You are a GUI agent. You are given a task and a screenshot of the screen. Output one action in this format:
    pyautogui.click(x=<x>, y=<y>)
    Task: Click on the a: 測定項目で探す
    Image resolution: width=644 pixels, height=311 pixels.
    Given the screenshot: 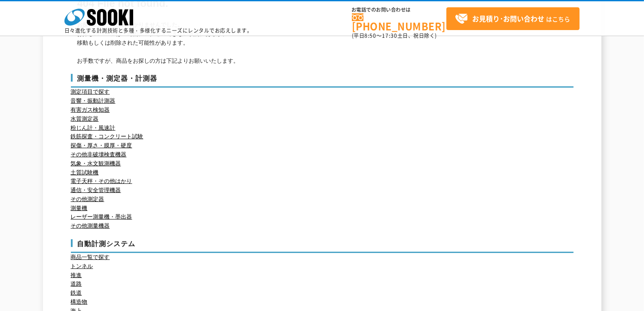 What is the action you would take?
    pyautogui.click(x=90, y=92)
    